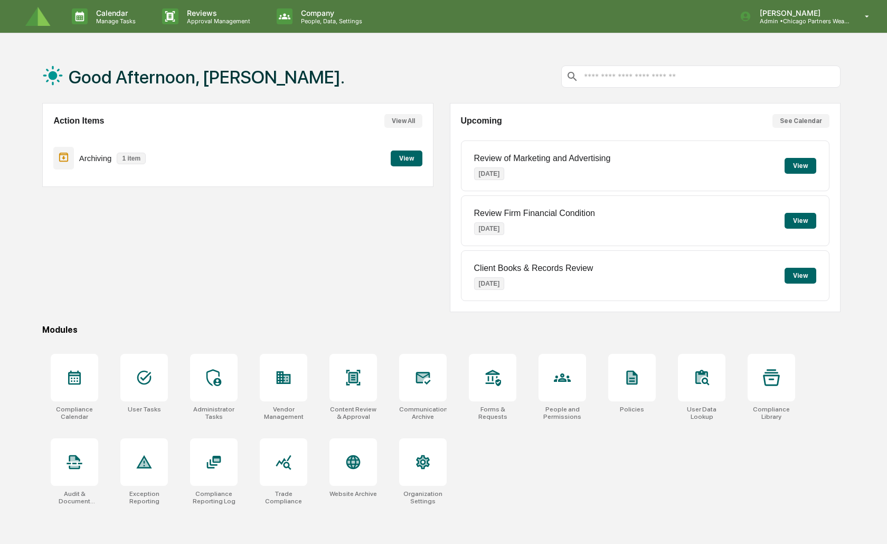 This screenshot has width=887, height=544. Describe the element at coordinates (423, 413) in the screenshot. I see `div: Communications Archive` at that location.